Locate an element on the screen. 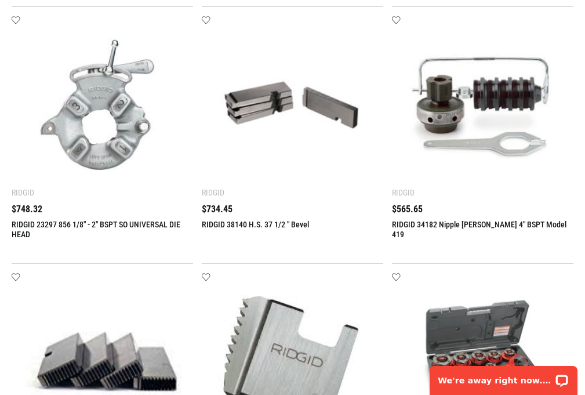 This screenshot has height=395, width=585. span: $734.45 is located at coordinates (217, 209).